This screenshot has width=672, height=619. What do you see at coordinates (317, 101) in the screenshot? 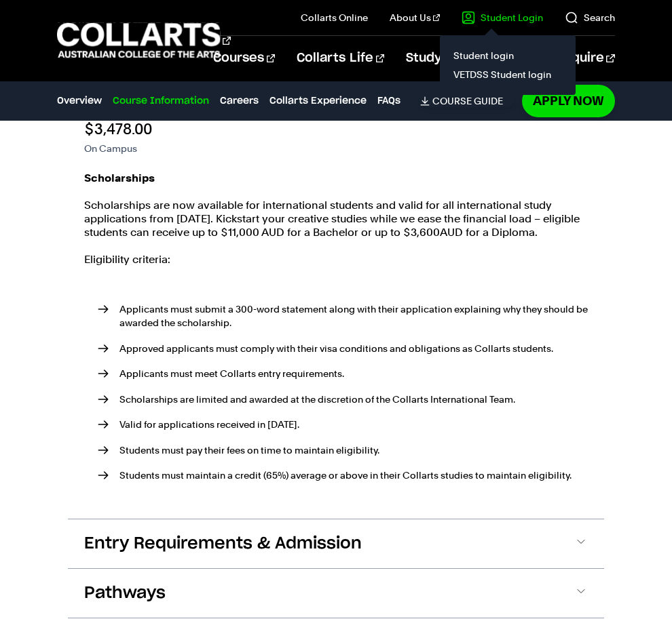
I see `a: Collarts Experience` at bounding box center [317, 101].